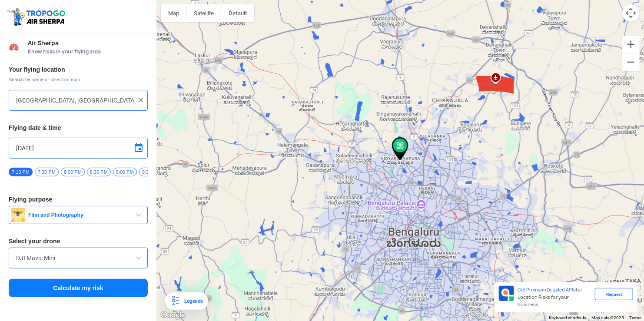 This screenshot has width=644, height=321. What do you see at coordinates (20, 172) in the screenshot?
I see `span: 7:13 PM` at bounding box center [20, 172].